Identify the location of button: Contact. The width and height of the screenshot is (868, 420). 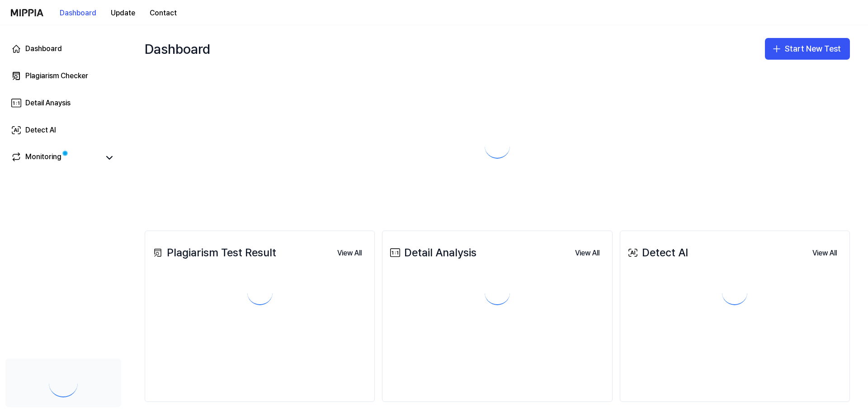
(163, 13).